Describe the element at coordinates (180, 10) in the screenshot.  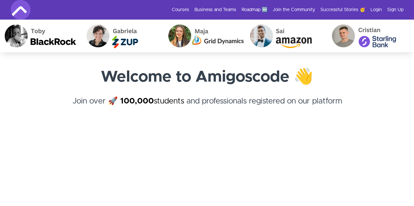
I see `a: Courses` at that location.